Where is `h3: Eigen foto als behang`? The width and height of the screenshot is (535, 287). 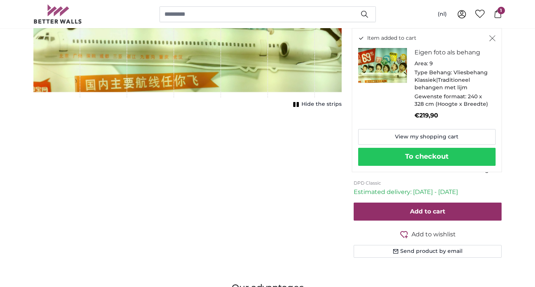
h3: Eigen foto als behang is located at coordinates (452, 53).